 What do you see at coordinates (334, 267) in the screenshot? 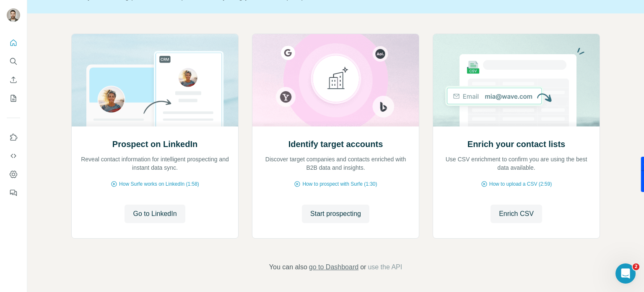
I see `button: go to Dashboard` at bounding box center [334, 267].